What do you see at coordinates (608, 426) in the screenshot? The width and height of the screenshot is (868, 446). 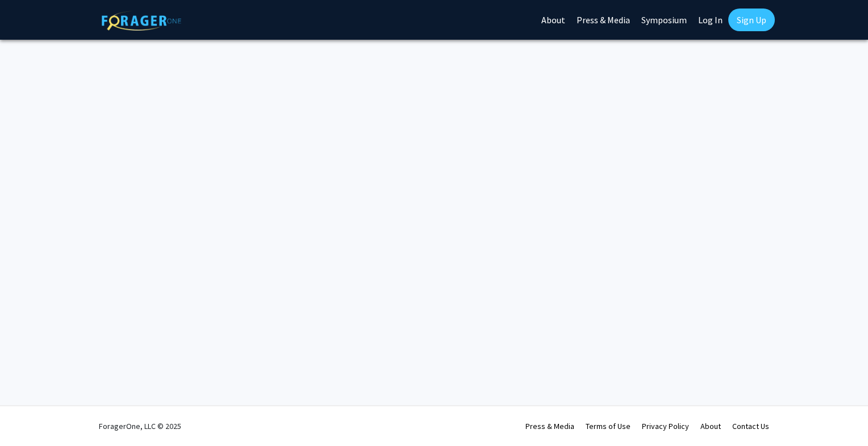 I see `a: Terms of Use` at bounding box center [608, 426].